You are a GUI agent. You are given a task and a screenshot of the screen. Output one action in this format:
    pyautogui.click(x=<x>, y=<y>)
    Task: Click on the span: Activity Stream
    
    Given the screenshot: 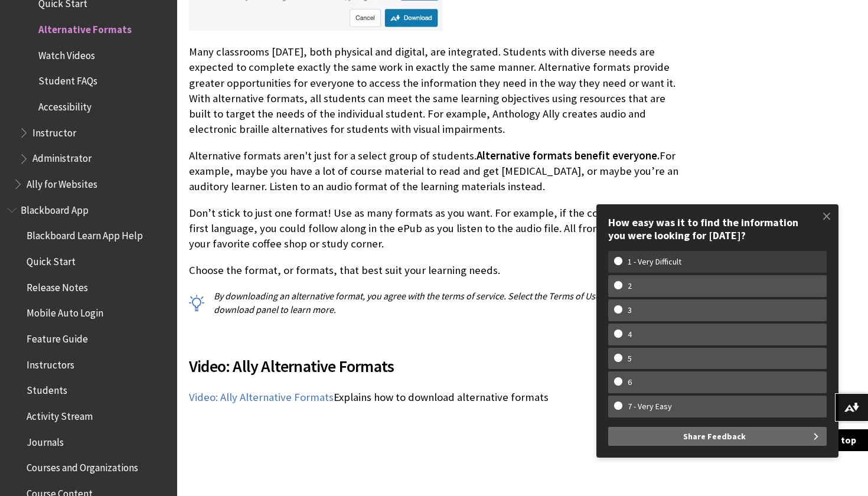 What is the action you would take?
    pyautogui.click(x=60, y=414)
    